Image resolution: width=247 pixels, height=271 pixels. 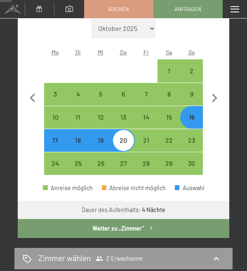 What do you see at coordinates (64, 258) in the screenshot?
I see `h2: Zimmer wählen` at bounding box center [64, 258].